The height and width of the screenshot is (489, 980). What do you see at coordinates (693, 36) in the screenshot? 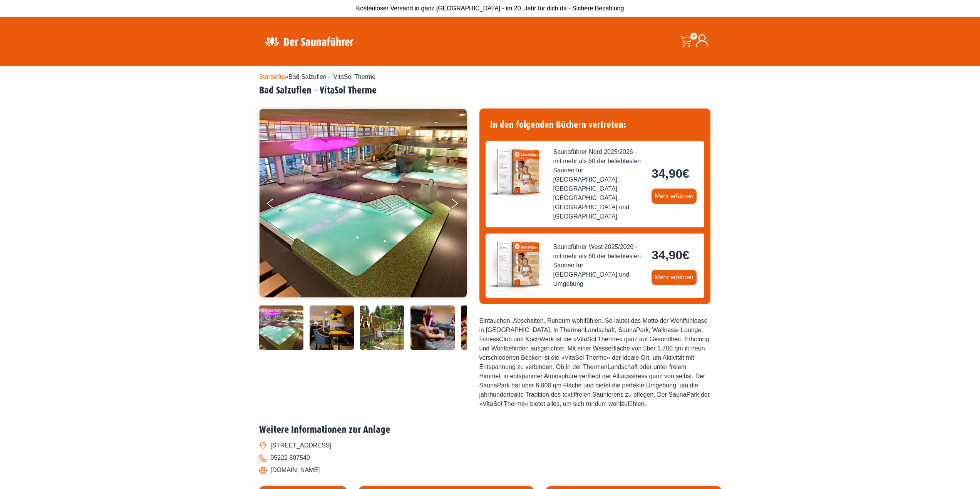
I see `span: 0` at bounding box center [693, 36].